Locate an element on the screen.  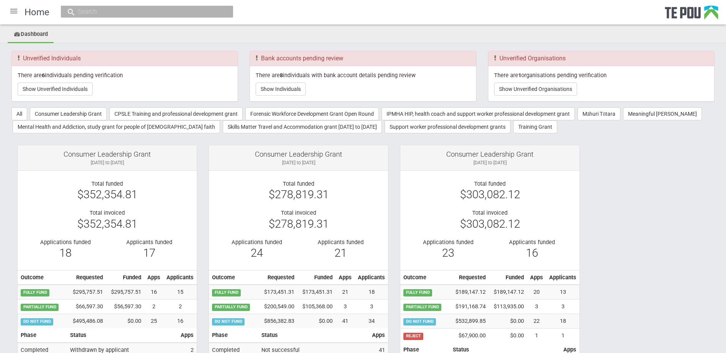
p: There are individuals pending verification is located at coordinates (125, 75).